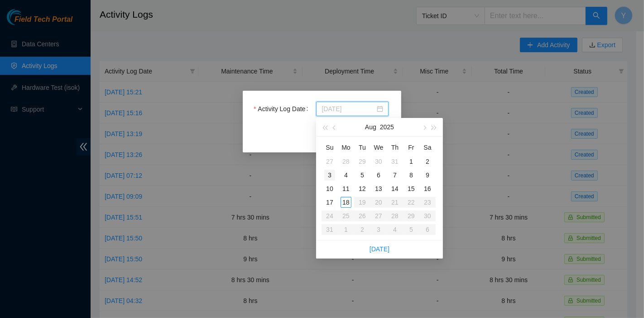 The height and width of the screenshot is (318, 644). What do you see at coordinates (330, 202) in the screenshot?
I see `td: 2025-08-17` at bounding box center [330, 202].